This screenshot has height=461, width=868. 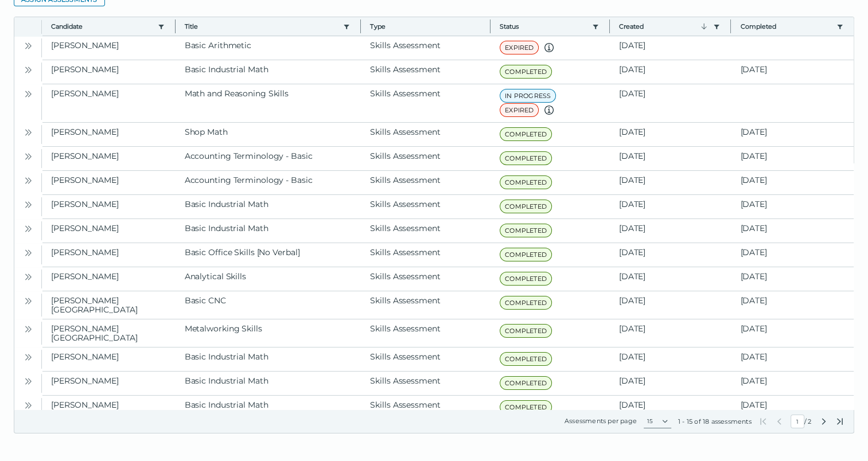 What do you see at coordinates (269, 104) in the screenshot?
I see `clr-dg-cell: Math and Reasoning Skills` at bounding box center [269, 104].